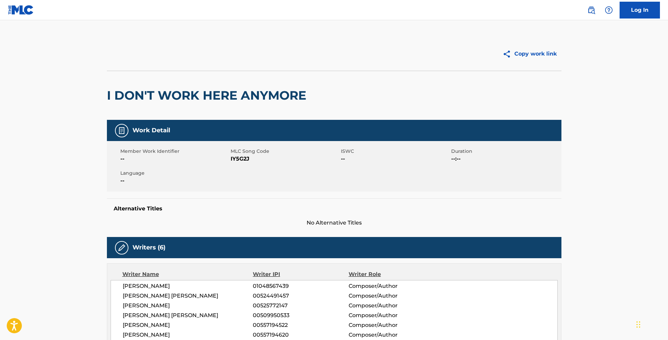 The height and width of the screenshot is (340, 668). Describe the element at coordinates (301, 286) in the screenshot. I see `span: 01048567439` at that location.